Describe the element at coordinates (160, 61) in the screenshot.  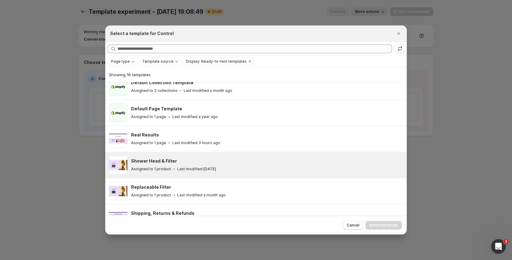
I see `button: Template source` at that location.